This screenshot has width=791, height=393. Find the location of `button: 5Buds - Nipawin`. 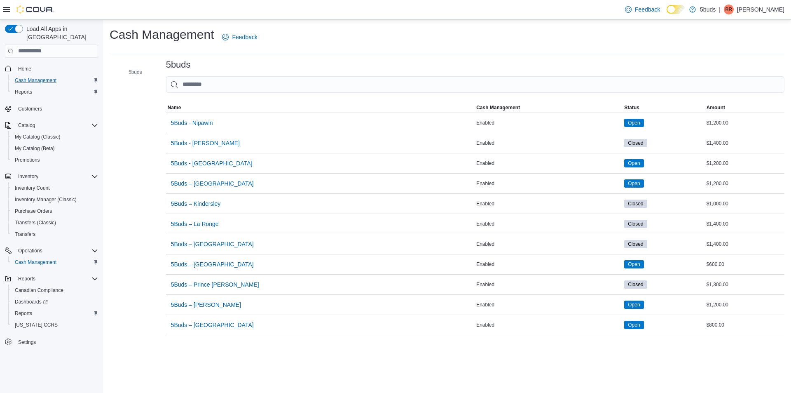

button: 5Buds - Nipawin is located at coordinates (192, 123).